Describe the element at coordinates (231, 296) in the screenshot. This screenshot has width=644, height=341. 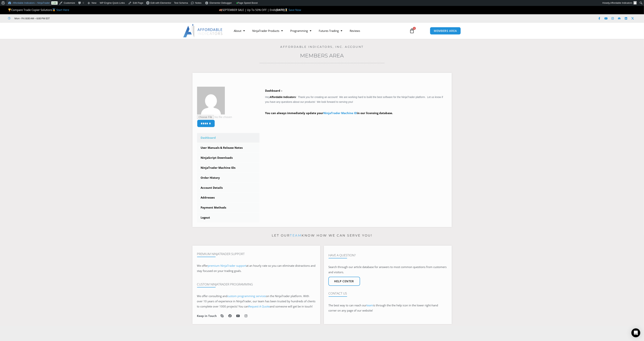
I see `span: We offer consulting and` at that location.